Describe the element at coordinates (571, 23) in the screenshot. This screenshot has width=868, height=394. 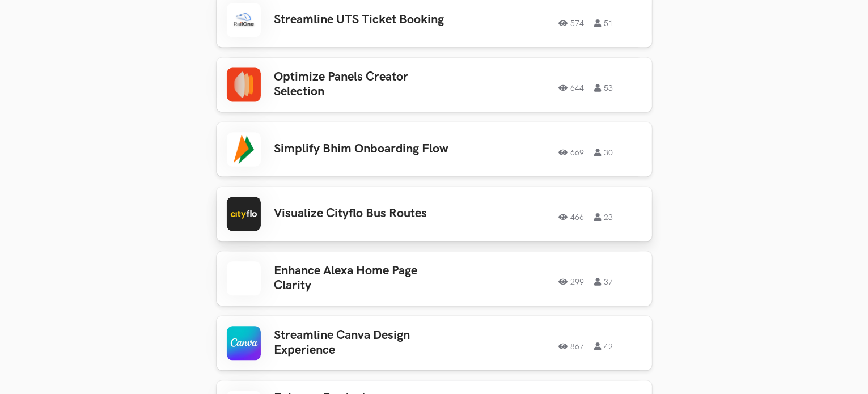
I see `span: 574` at that location.